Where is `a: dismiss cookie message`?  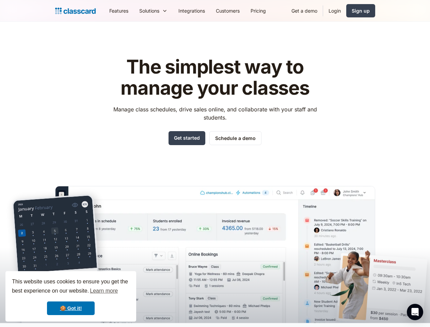 a: dismiss cookie message is located at coordinates (71, 308).